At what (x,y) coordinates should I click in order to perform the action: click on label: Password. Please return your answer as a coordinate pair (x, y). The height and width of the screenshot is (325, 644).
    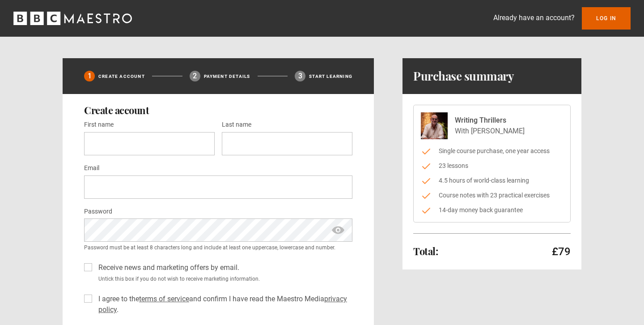
    Looking at the image, I should click on (98, 212).